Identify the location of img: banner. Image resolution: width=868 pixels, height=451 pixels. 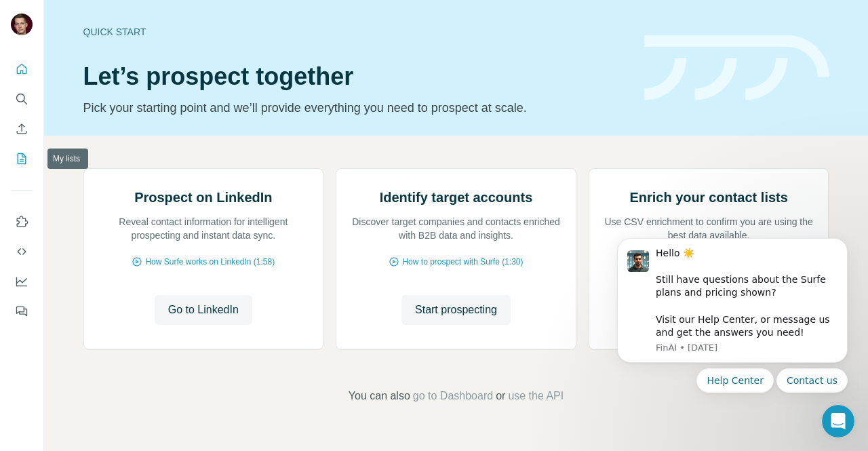
(736, 68).